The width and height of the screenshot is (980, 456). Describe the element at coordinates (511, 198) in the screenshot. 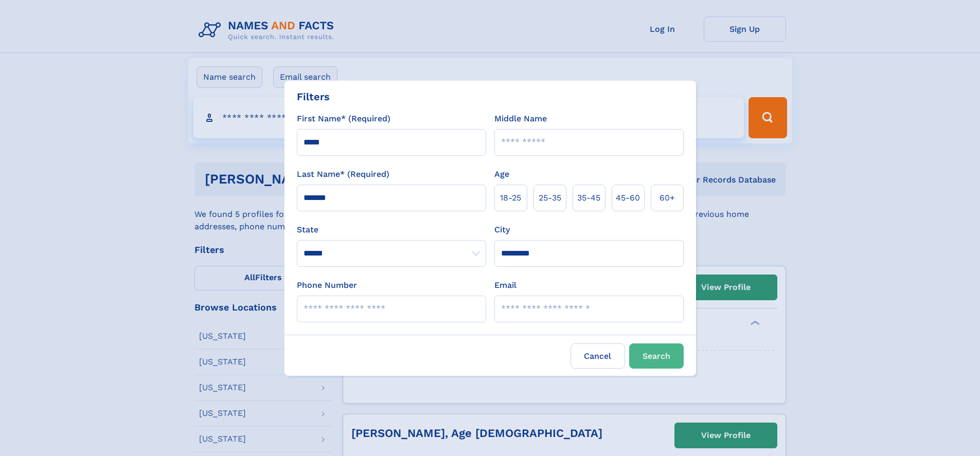

I see `span: 18‑25` at that location.